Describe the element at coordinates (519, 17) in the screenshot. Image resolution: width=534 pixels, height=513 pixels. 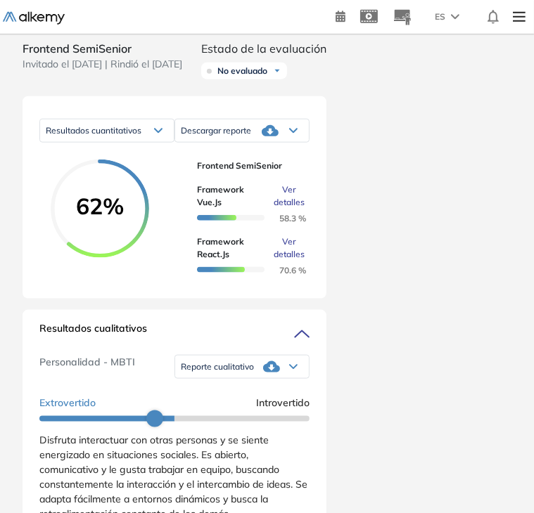
I see `img: Menu` at that location.